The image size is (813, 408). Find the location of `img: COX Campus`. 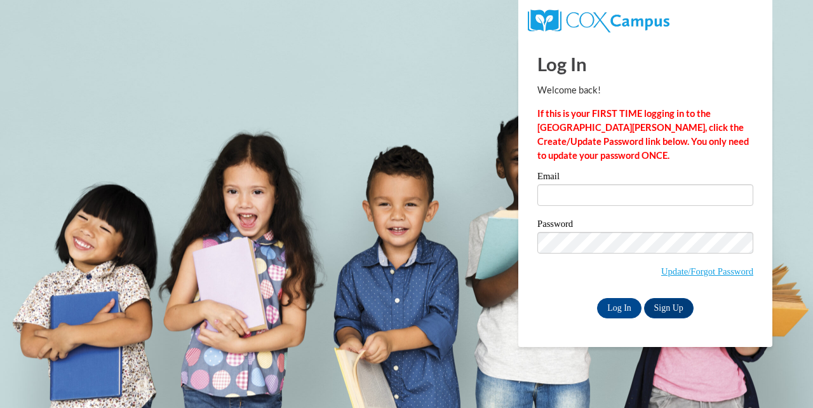

img: COX Campus is located at coordinates (599, 21).